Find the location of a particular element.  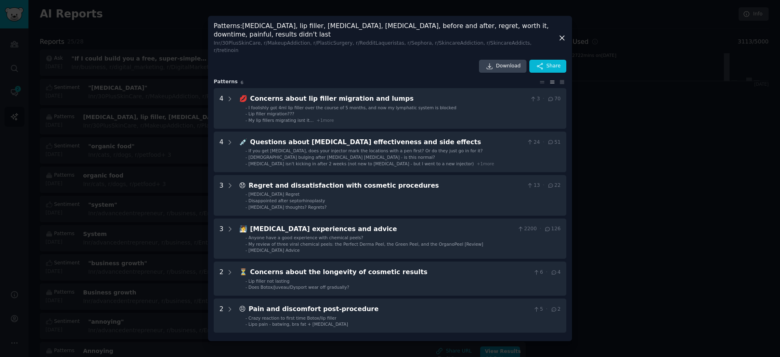

button: Share is located at coordinates (547, 66).